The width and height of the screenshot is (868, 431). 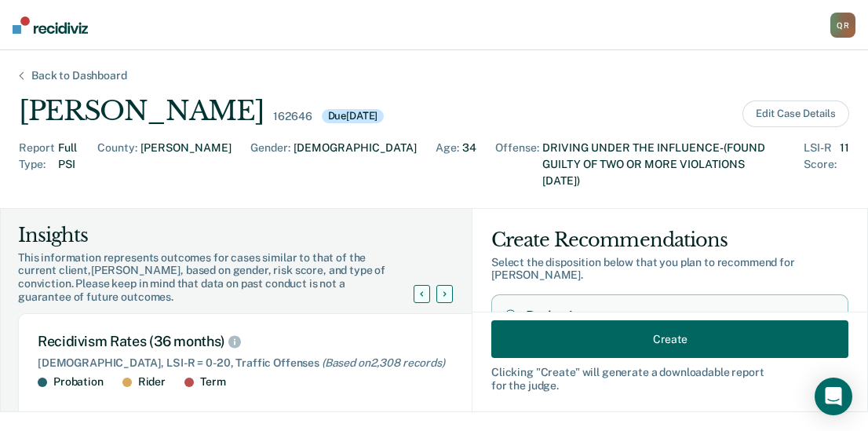 I want to click on button: Create, so click(x=669, y=339).